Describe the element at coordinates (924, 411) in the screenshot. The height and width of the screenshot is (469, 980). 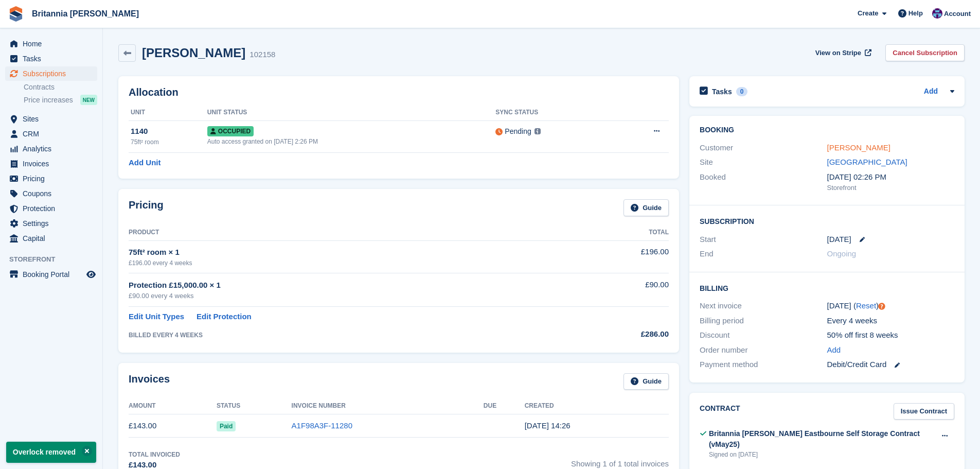
I see `a: Issue Contract` at that location.